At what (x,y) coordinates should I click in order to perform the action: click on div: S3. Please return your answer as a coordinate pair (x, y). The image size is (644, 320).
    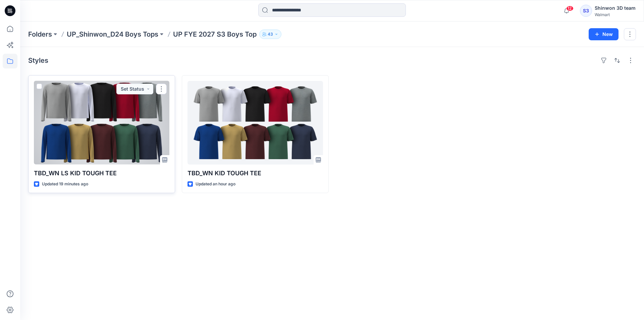
    Looking at the image, I should click on (586, 11).